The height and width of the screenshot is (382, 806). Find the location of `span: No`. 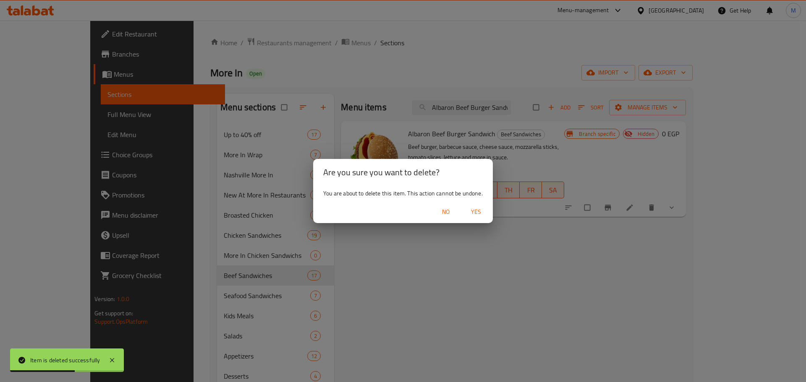

span: No is located at coordinates (446, 212).